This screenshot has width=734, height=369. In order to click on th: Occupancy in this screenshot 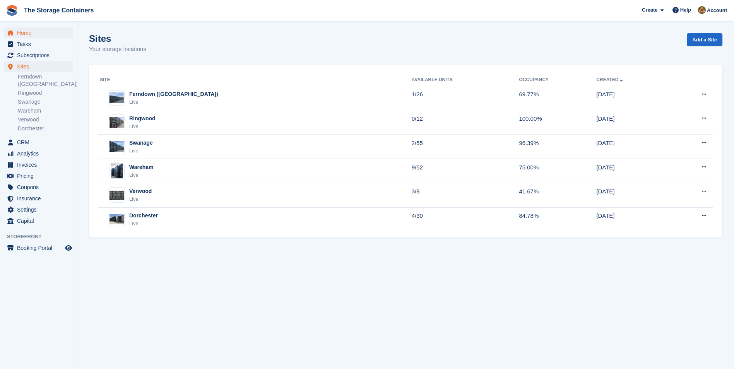, I will do `click(558, 80)`.